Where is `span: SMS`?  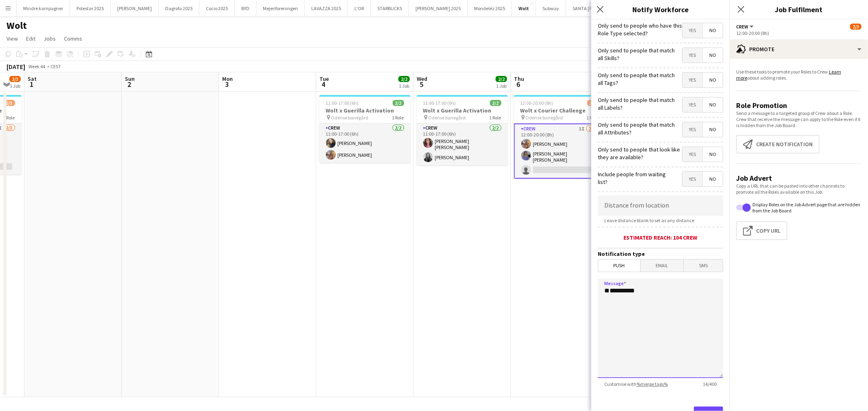 span: SMS is located at coordinates (703, 266).